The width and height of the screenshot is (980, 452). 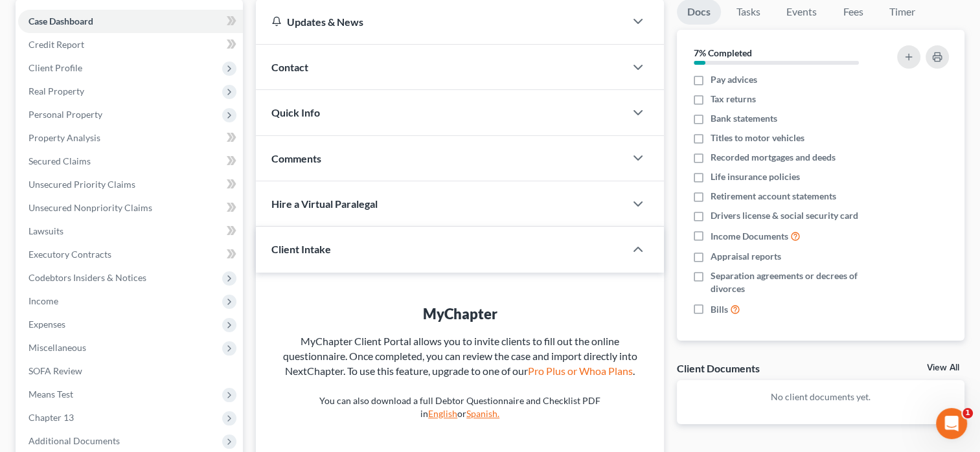 What do you see at coordinates (755, 177) in the screenshot?
I see `span: Life insurance policies` at bounding box center [755, 177].